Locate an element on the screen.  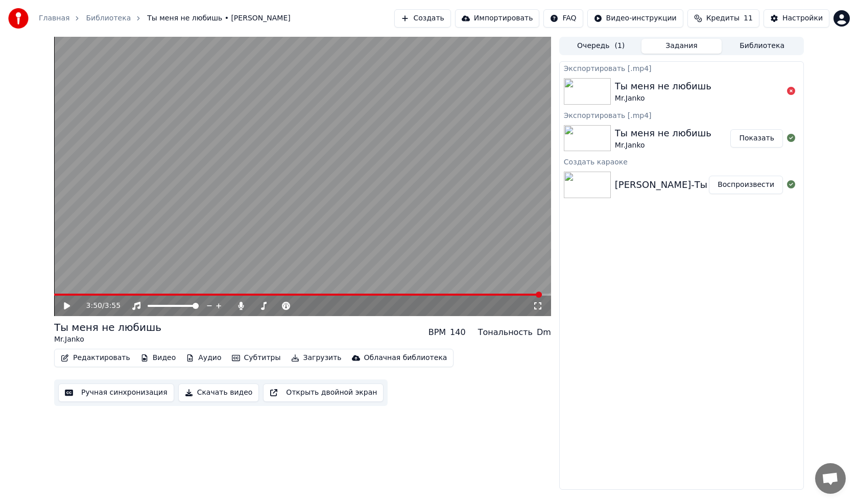
button: Показать is located at coordinates (756, 138).